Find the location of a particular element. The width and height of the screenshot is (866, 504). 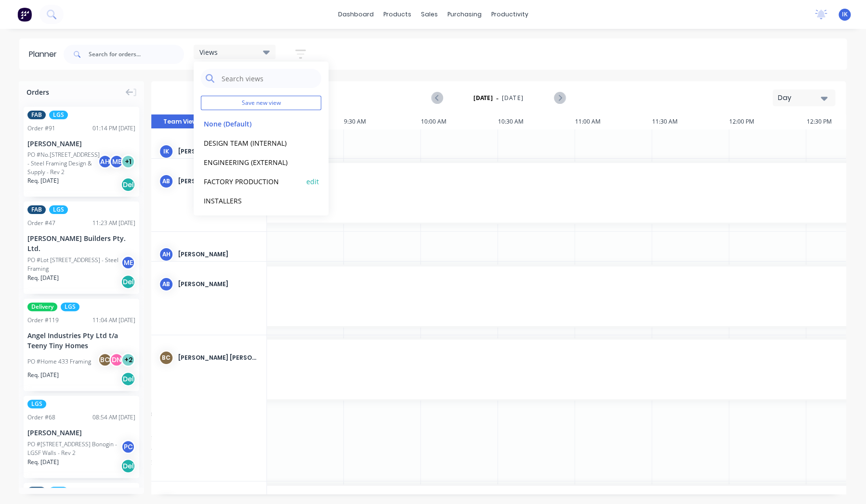

div: Order # 91 is located at coordinates (42, 128).